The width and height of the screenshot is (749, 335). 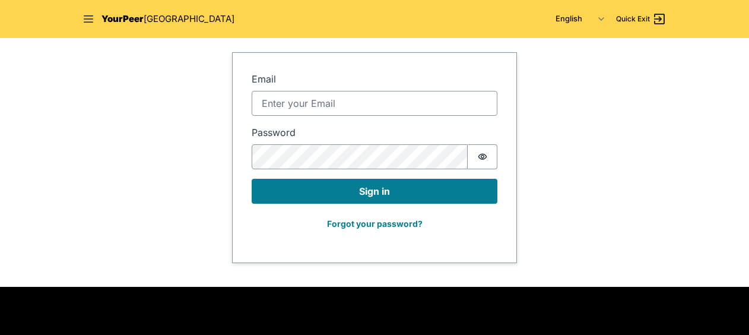 I want to click on button: Sign in, so click(x=375, y=191).